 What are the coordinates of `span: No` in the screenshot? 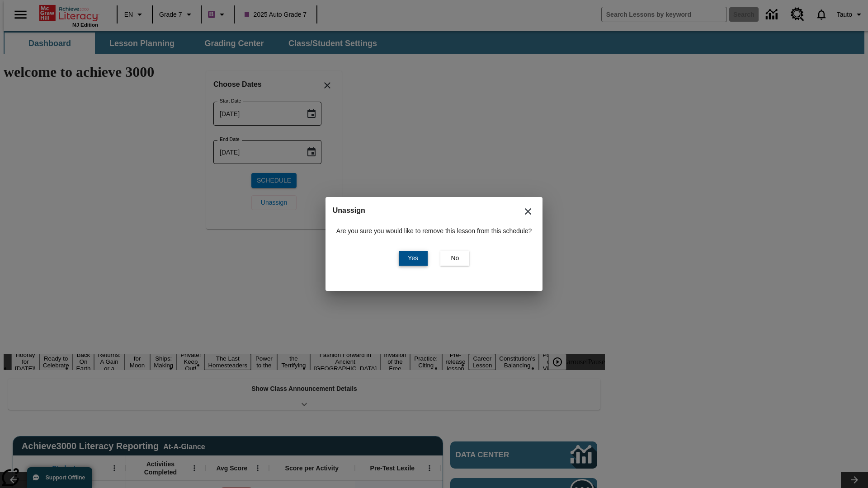 It's located at (455, 258).